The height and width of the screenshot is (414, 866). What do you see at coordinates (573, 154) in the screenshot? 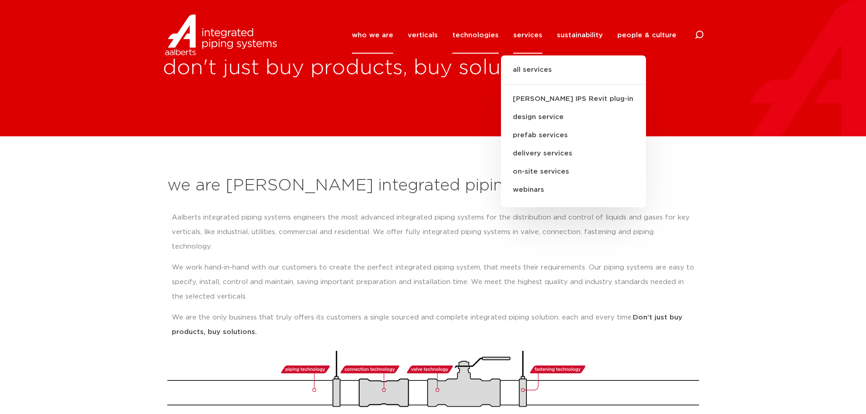
I see `a: delivery services` at bounding box center [573, 154].